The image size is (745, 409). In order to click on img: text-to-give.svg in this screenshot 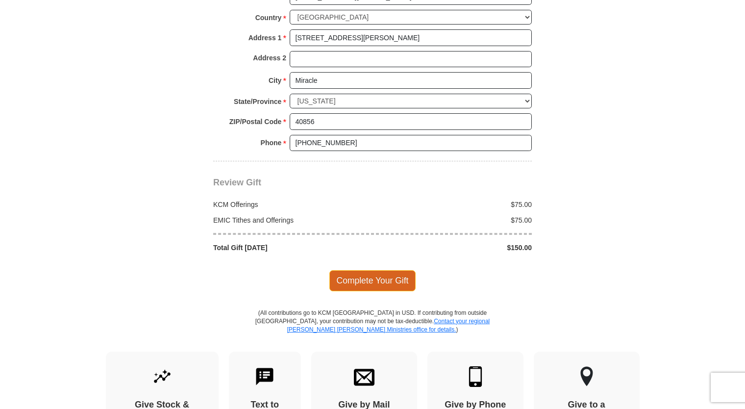, I will do `click(265, 376)`.